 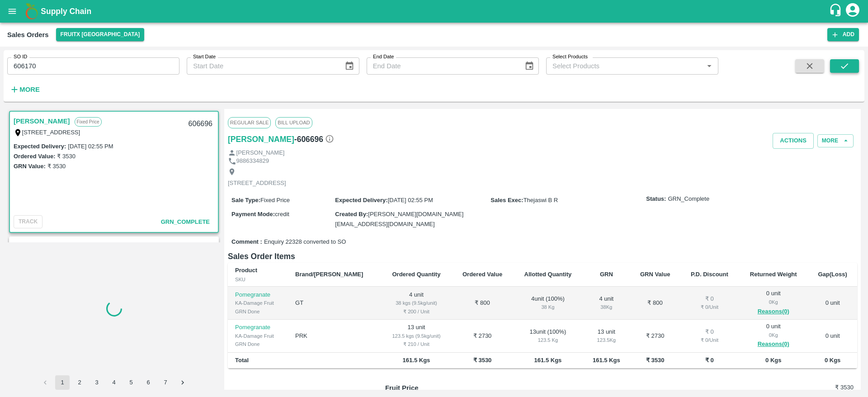 I want to click on h6: - 606696, so click(x=314, y=139).